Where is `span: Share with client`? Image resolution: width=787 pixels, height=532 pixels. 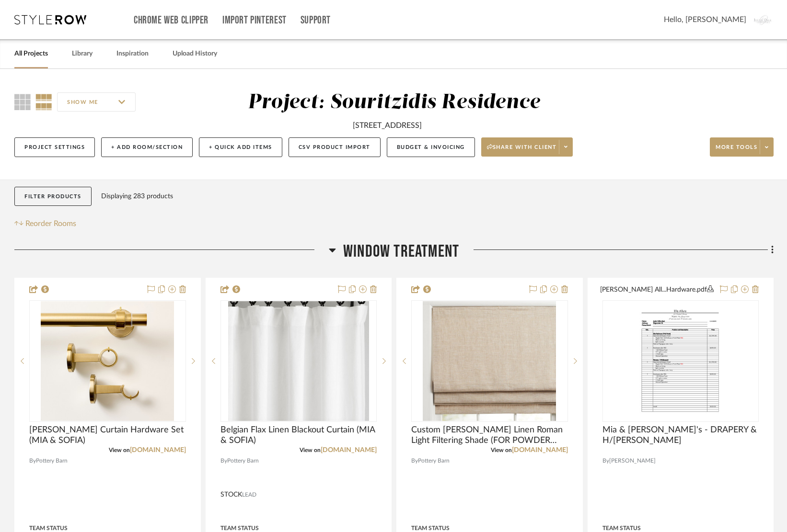 span: Share with client is located at coordinates (522, 151).